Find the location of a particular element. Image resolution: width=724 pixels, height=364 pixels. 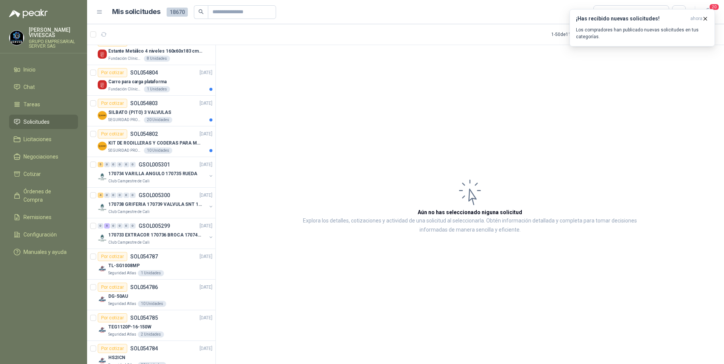

span: Tareas is located at coordinates (32, 105).